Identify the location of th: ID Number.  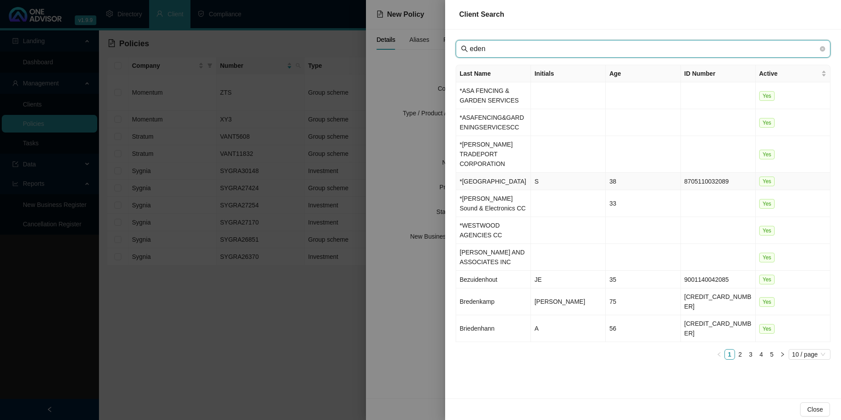
(719, 73).